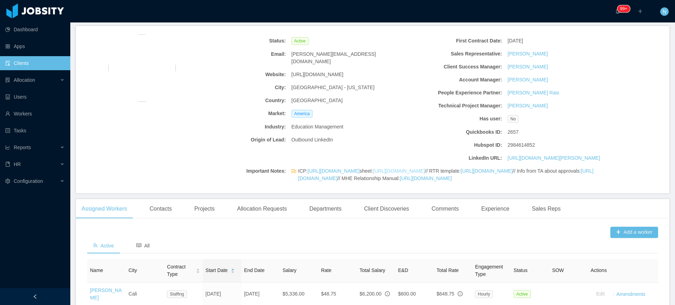 The width and height of the screenshot is (675, 305). I want to click on a: Amendments, so click(630, 294).